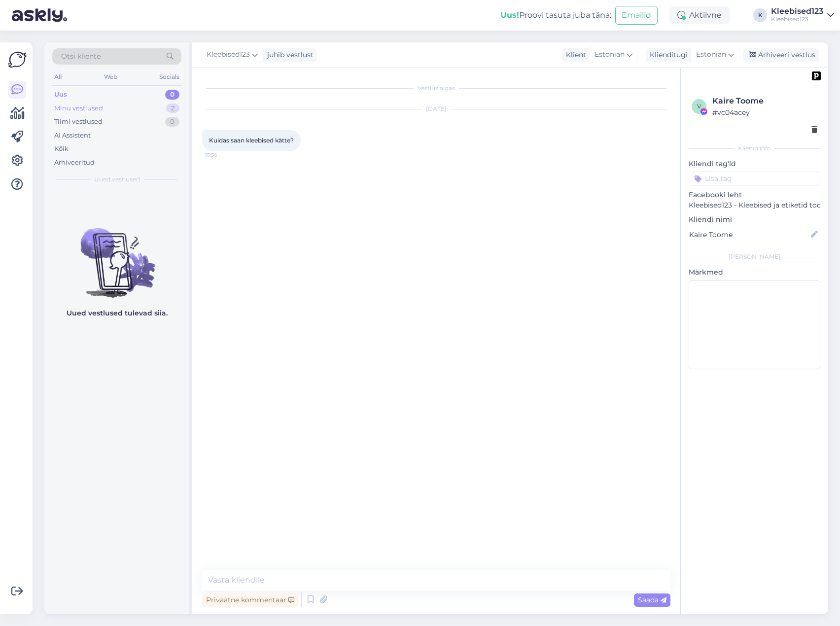 The image size is (840, 626). What do you see at coordinates (699, 106) in the screenshot?
I see `span: v` at bounding box center [699, 106].